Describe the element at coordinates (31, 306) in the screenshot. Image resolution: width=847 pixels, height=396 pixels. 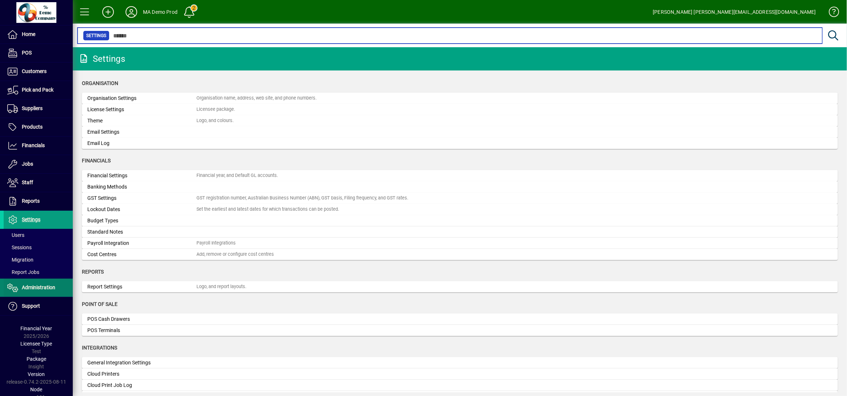
I see `span: Support` at that location.